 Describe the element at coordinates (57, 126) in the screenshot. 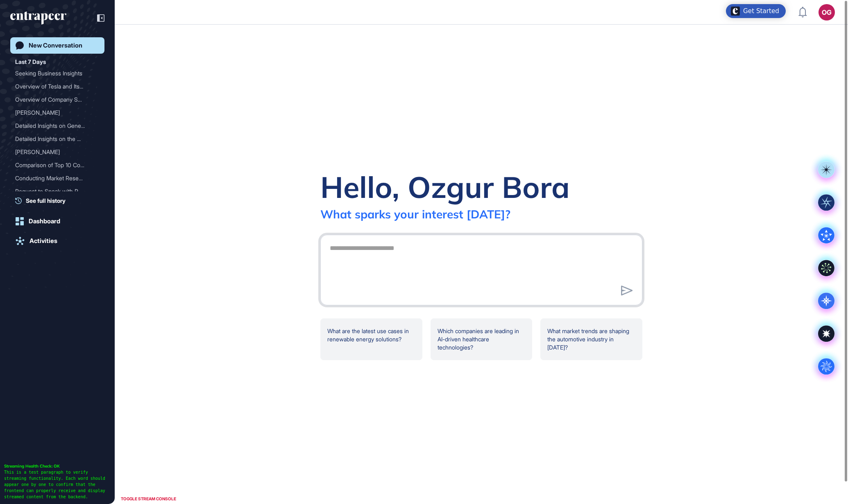

I see `div: Detailed Insights on Generative AI Applications in Banking` at that location.